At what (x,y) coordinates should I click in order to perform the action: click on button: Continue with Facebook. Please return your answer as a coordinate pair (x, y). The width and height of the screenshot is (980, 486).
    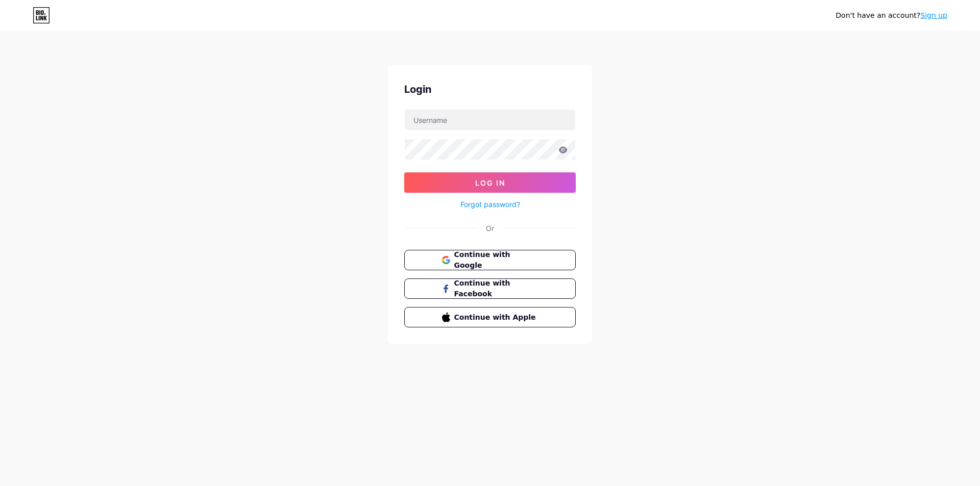
    Looking at the image, I should click on (490, 289).